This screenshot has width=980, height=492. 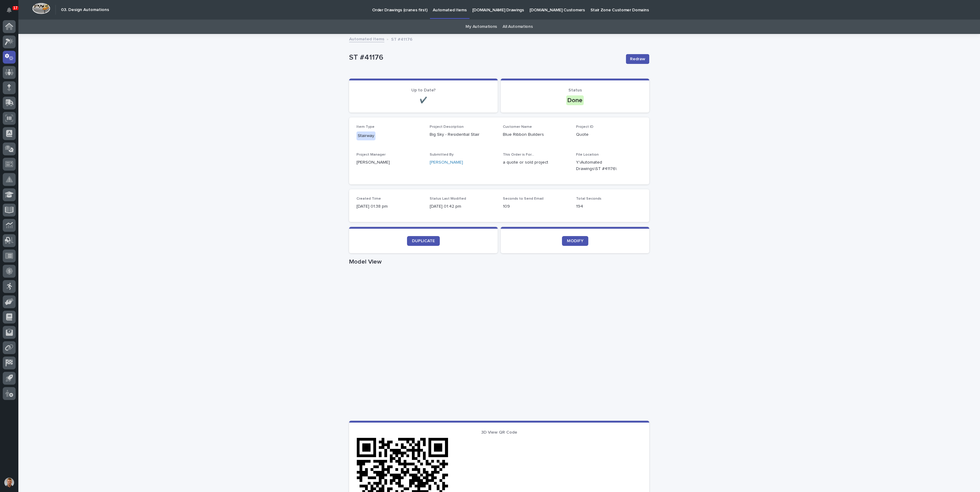 I want to click on p: 194, so click(x=609, y=207).